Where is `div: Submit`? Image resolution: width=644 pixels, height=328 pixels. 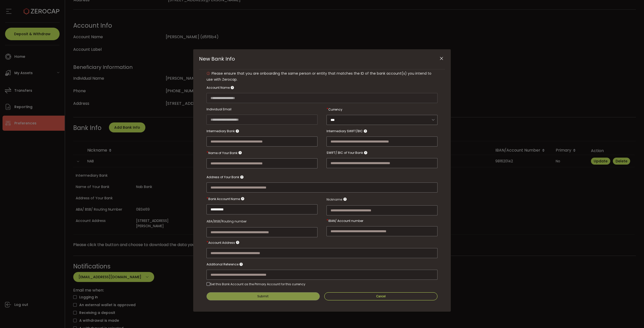 div: Submit is located at coordinates (263, 296).